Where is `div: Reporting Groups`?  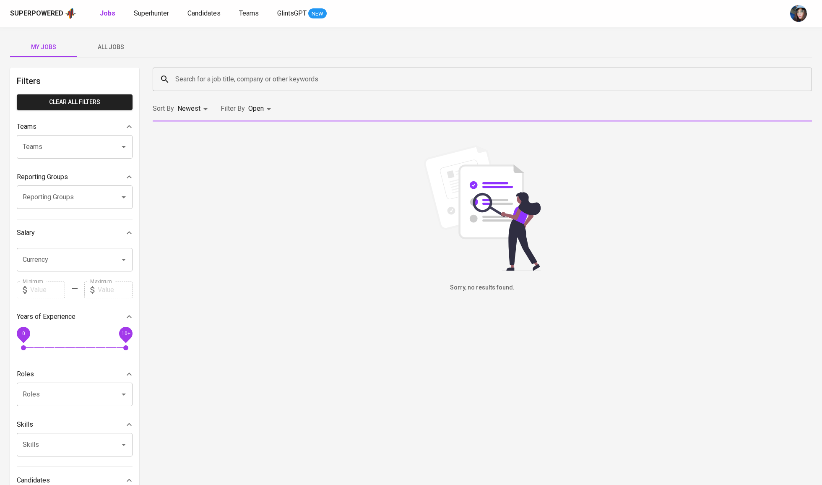 div: Reporting Groups is located at coordinates (75, 177).